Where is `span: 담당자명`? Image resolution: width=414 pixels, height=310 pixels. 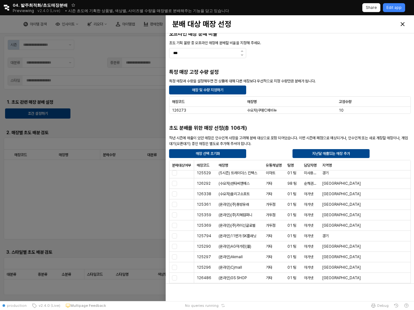 span: 담당자명 is located at coordinates (310, 165).